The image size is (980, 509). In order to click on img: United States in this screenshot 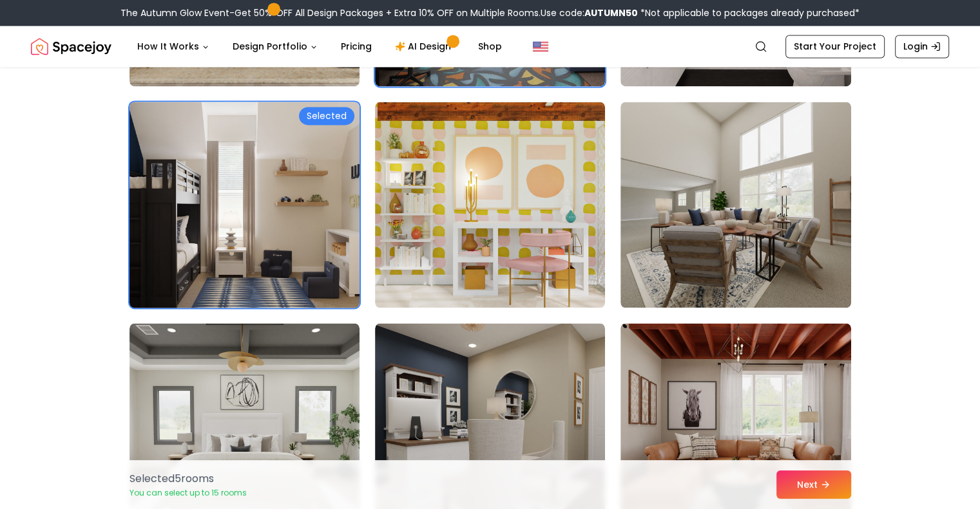, I will do `click(541, 46)`.